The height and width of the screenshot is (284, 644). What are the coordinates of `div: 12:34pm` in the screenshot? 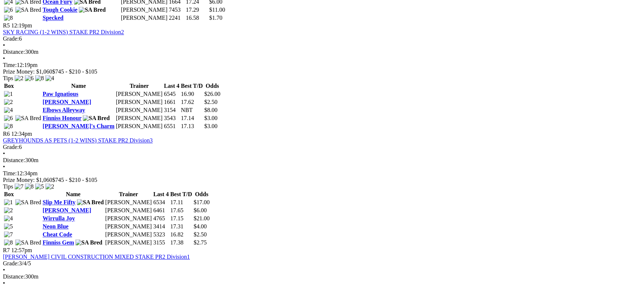 It's located at (322, 173).